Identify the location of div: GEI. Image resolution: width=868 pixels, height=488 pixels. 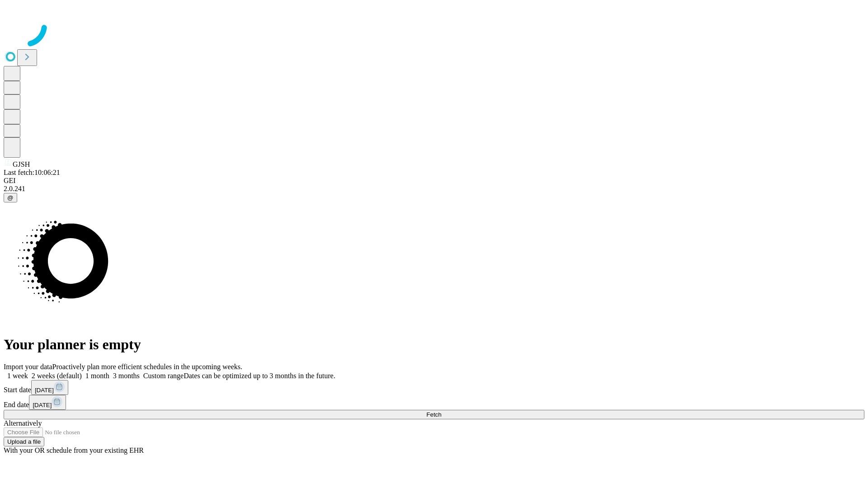
(434, 181).